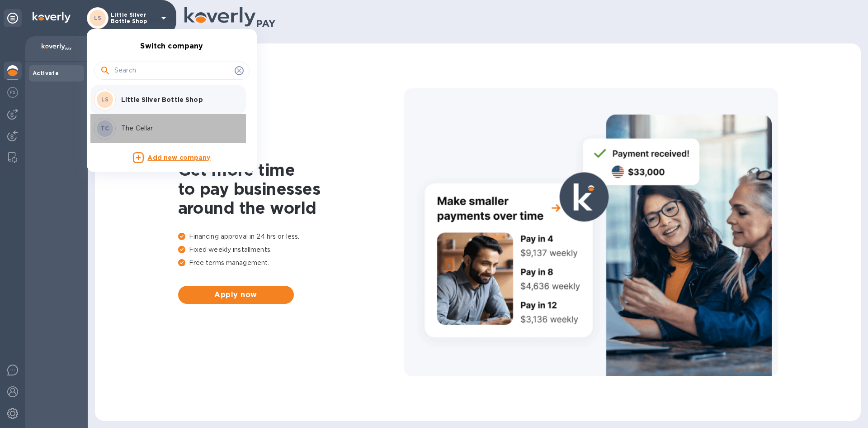  What do you see at coordinates (173, 70) in the screenshot?
I see `input: Search` at bounding box center [173, 70].